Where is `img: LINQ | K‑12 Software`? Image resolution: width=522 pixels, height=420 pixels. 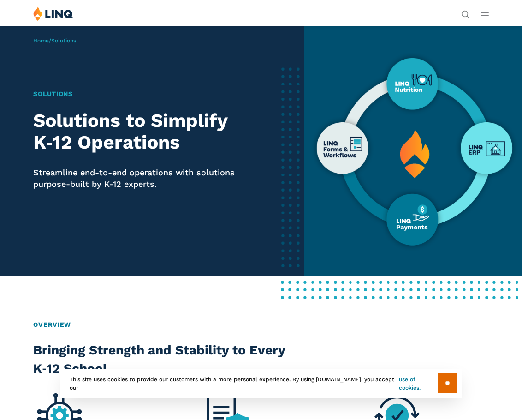 img: LINQ | K‑12 Software is located at coordinates (53, 13).